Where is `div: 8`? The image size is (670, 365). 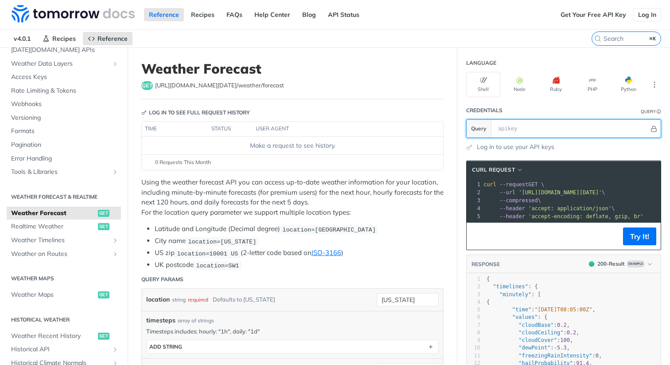
div: 8 is located at coordinates (473, 332).